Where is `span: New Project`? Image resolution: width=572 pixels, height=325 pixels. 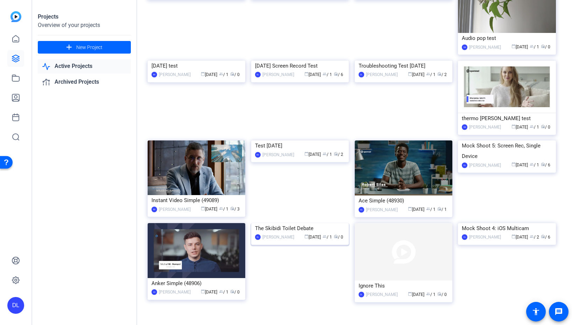
span: New Project is located at coordinates (89, 47).